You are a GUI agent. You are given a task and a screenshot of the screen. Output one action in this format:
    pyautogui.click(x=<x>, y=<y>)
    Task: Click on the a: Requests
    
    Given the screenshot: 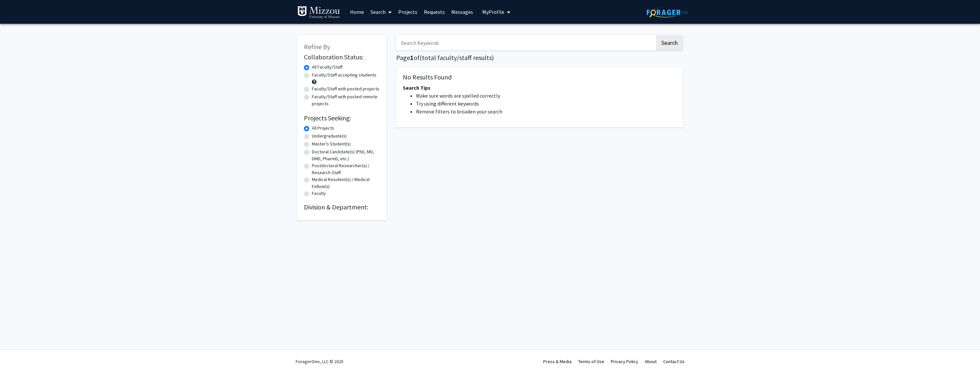 What is the action you would take?
    pyautogui.click(x=434, y=12)
    